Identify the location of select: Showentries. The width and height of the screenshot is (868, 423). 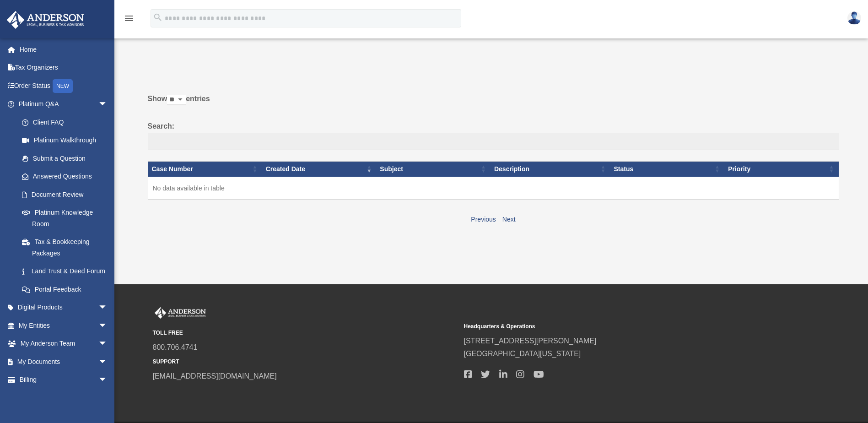
(177, 100).